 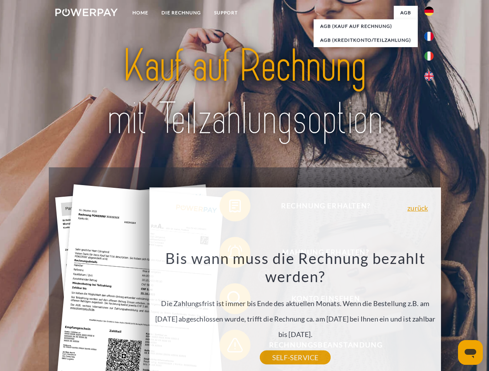 I want to click on a: agb, so click(x=406, y=13).